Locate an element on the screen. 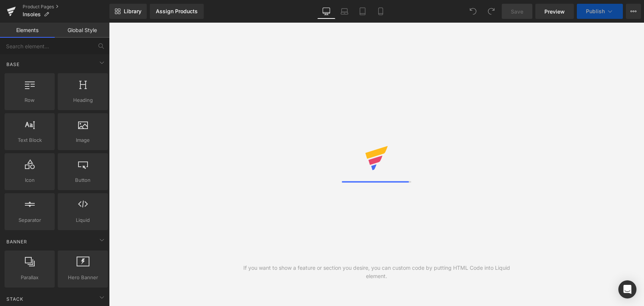 The height and width of the screenshot is (306, 644). span: Button is located at coordinates (83, 180).